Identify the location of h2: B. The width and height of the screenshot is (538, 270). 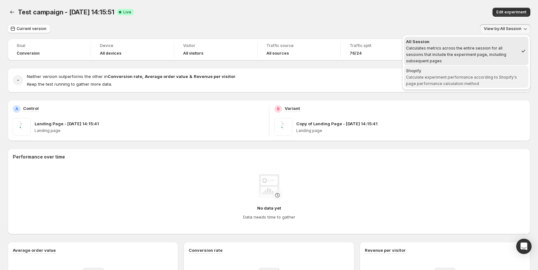
(278, 109).